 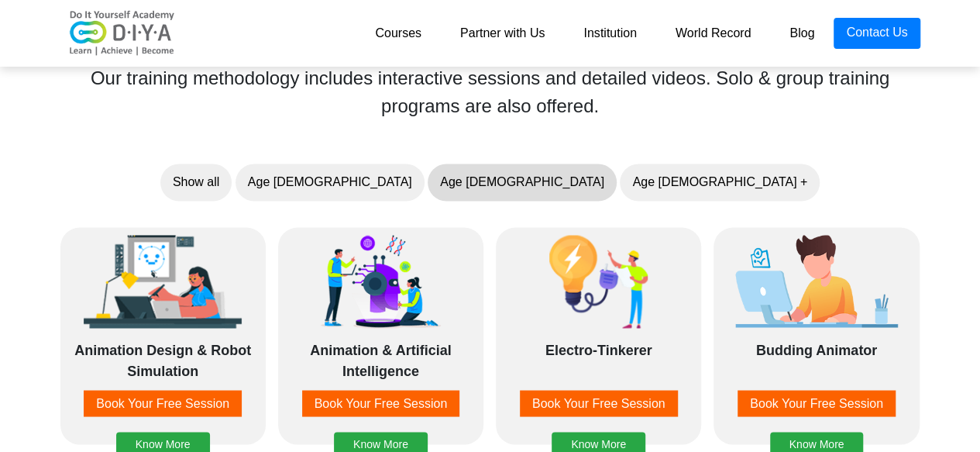 I want to click on img: logo-v2.png, so click(x=122, y=33).